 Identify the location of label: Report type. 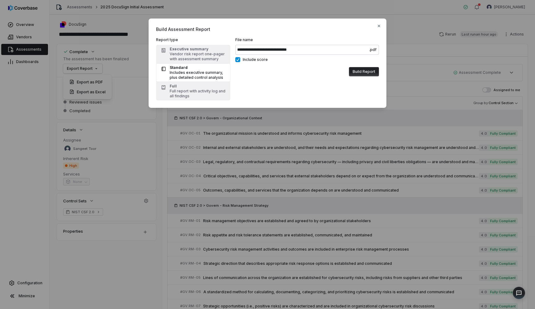
(193, 40).